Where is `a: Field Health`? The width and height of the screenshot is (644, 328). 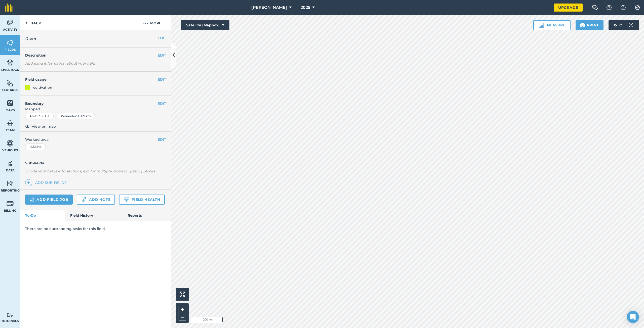 a: Field Health is located at coordinates (141, 200).